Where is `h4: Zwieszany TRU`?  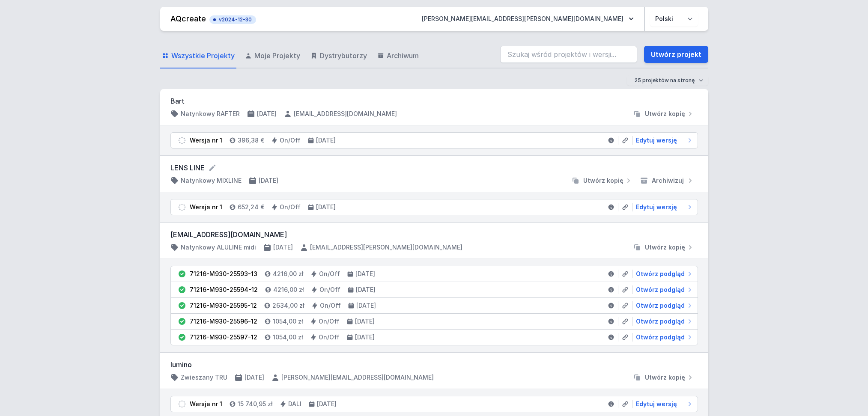
h4: Zwieszany TRU is located at coordinates (204, 378).